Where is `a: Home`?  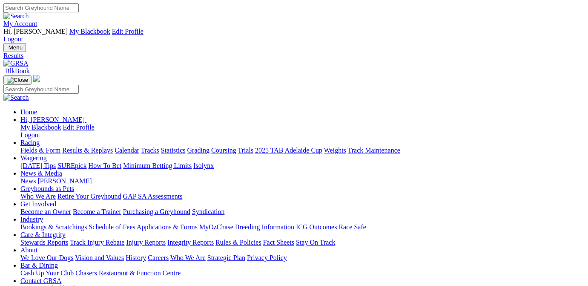
a: Home is located at coordinates (29, 112).